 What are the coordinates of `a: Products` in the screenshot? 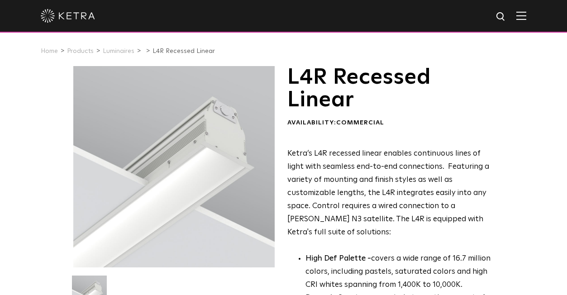 It's located at (80, 51).